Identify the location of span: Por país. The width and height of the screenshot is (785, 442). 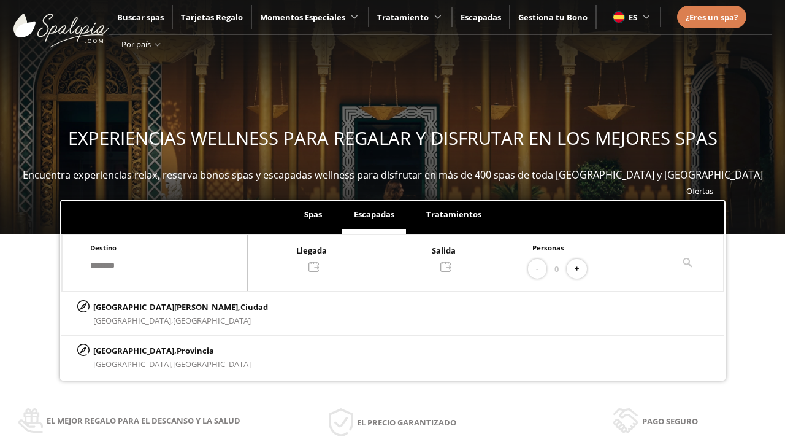
(136, 44).